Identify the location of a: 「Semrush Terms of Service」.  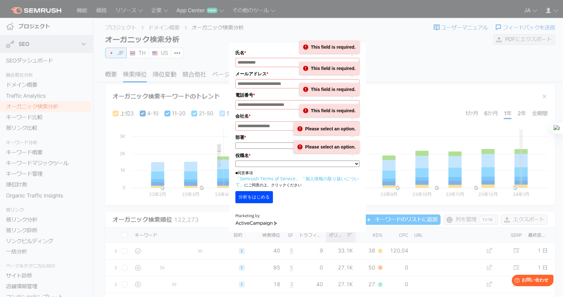
(267, 178).